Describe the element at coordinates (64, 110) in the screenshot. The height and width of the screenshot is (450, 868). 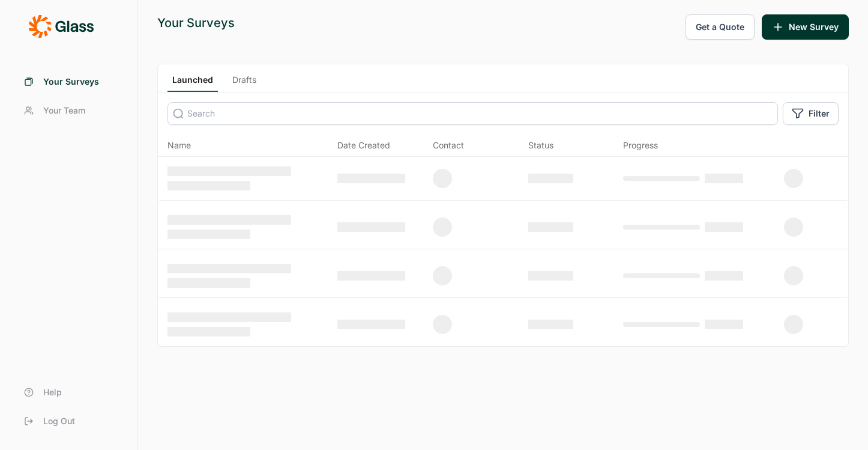
I see `span: Your Team` at that location.